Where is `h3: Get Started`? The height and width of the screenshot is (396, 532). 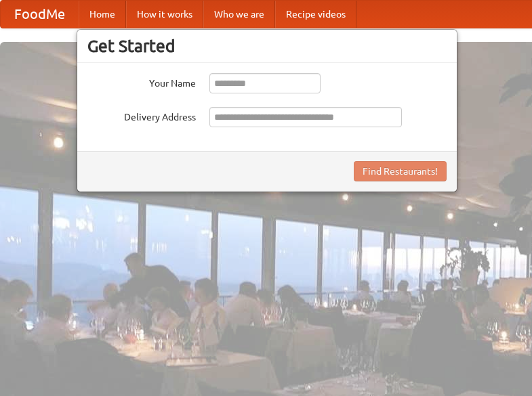
h3: Get Started is located at coordinates (267, 46).